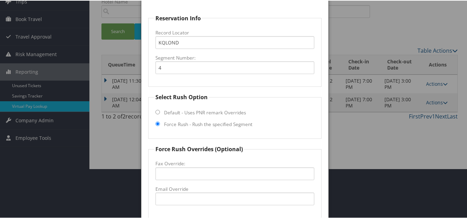 This screenshot has height=218, width=467. I want to click on label: Email Override, so click(235, 188).